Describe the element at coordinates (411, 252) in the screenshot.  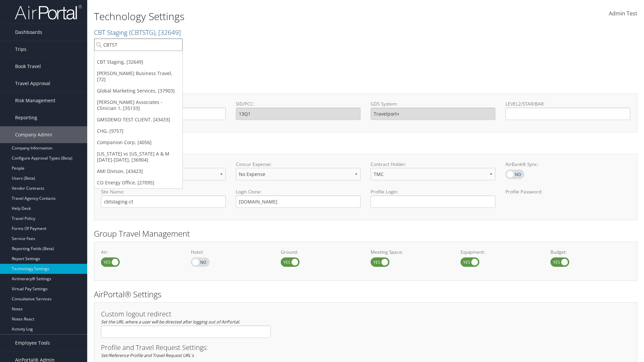
I see `label: Meeting Space:` at that location.